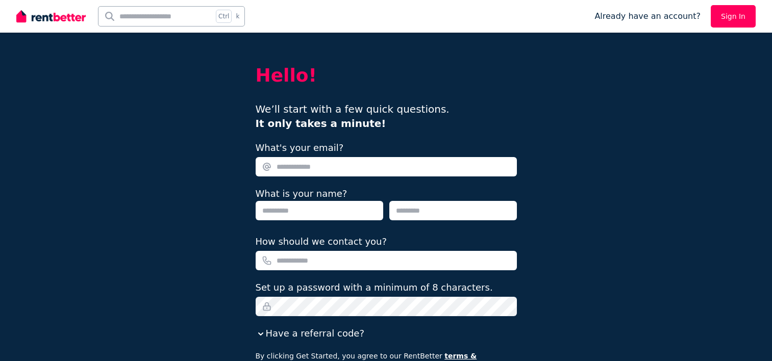  What do you see at coordinates (386, 75) in the screenshot?
I see `h2: Hello!` at bounding box center [386, 75].